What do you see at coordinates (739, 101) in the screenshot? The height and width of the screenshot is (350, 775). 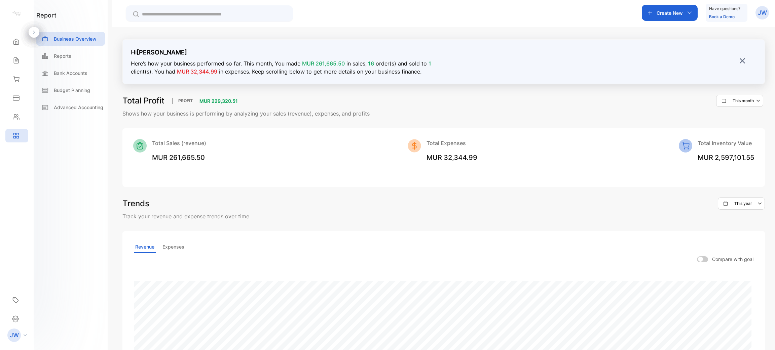 I see `button: This month` at bounding box center [739, 101].